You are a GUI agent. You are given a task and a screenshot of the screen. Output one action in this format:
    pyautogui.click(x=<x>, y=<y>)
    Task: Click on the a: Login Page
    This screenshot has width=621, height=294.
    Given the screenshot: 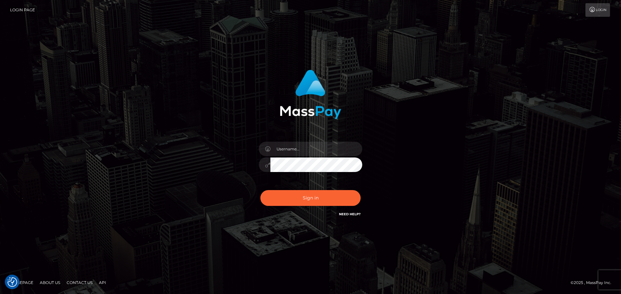 What is the action you would take?
    pyautogui.click(x=22, y=10)
    